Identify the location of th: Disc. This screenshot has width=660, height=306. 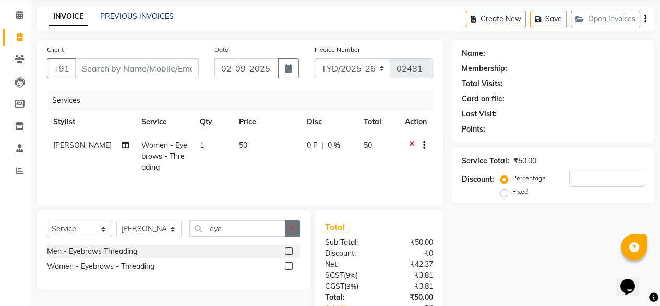
(329, 122).